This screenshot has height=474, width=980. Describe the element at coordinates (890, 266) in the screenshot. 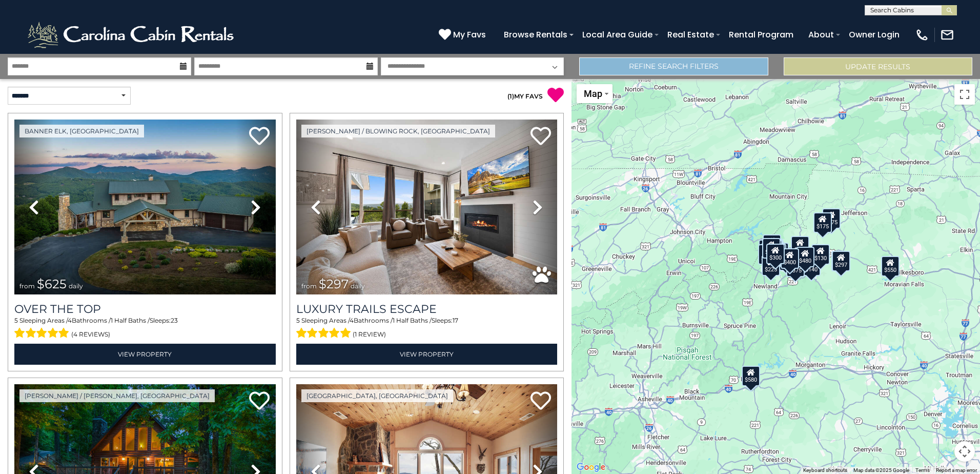

I see `div: $550` at that location.